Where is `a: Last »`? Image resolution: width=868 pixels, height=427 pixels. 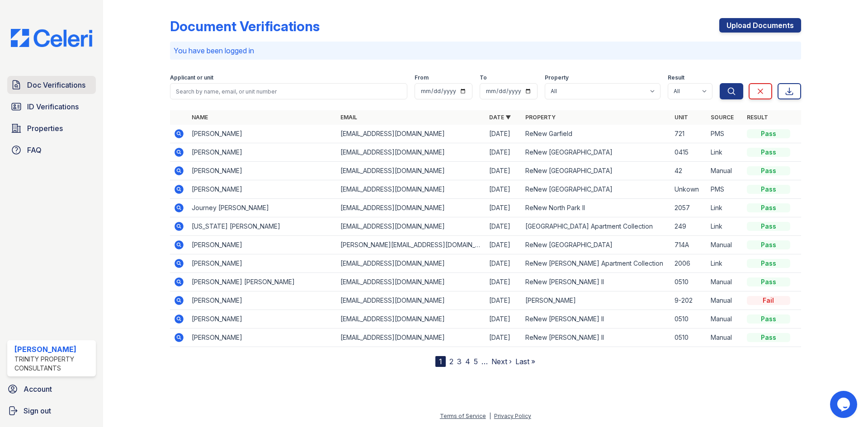 a: Last » is located at coordinates (525, 362).